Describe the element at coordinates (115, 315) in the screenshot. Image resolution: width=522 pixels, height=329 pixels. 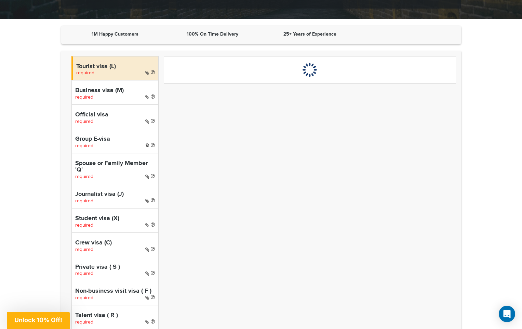
I see `h4: Talent visa ( R )` at that location.